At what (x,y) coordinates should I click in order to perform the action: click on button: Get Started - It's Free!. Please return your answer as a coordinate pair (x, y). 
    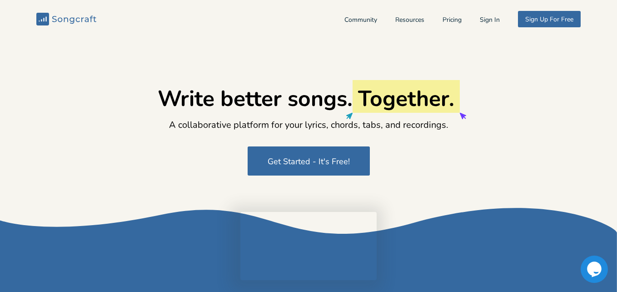
    Looking at the image, I should click on (309, 161).